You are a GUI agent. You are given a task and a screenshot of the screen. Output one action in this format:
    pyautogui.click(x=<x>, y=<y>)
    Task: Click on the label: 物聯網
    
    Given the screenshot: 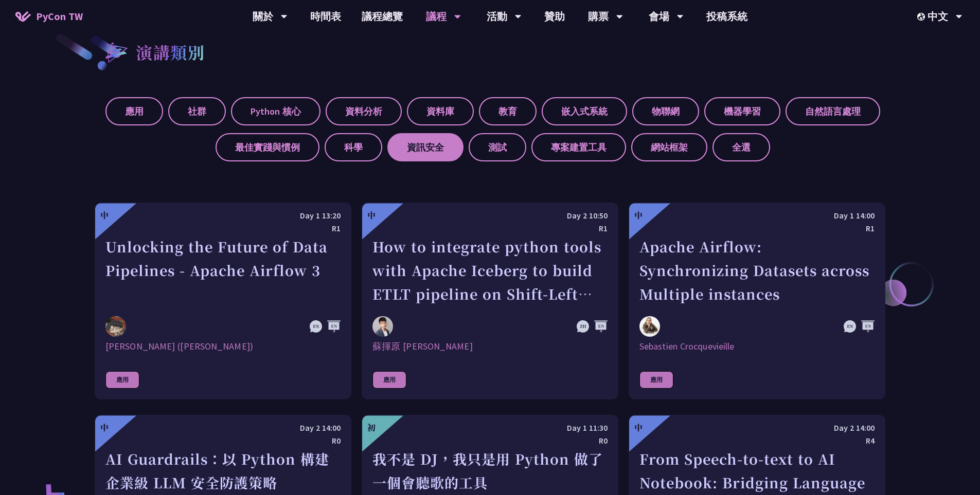 What is the action you would take?
    pyautogui.click(x=666, y=111)
    